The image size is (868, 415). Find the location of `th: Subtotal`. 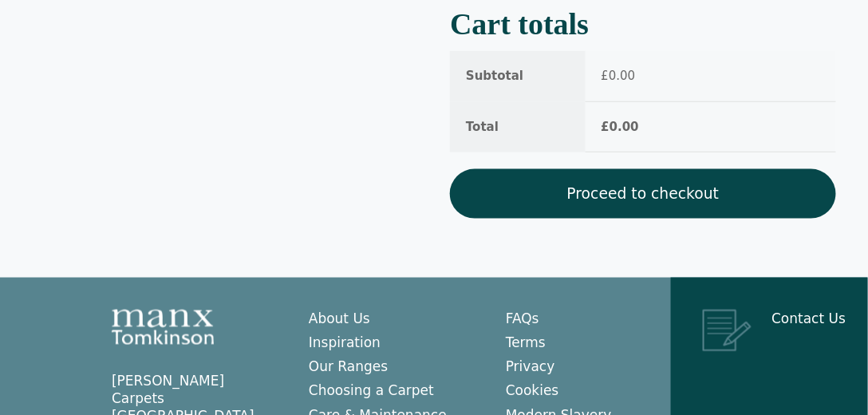

th: Subtotal is located at coordinates (517, 76).